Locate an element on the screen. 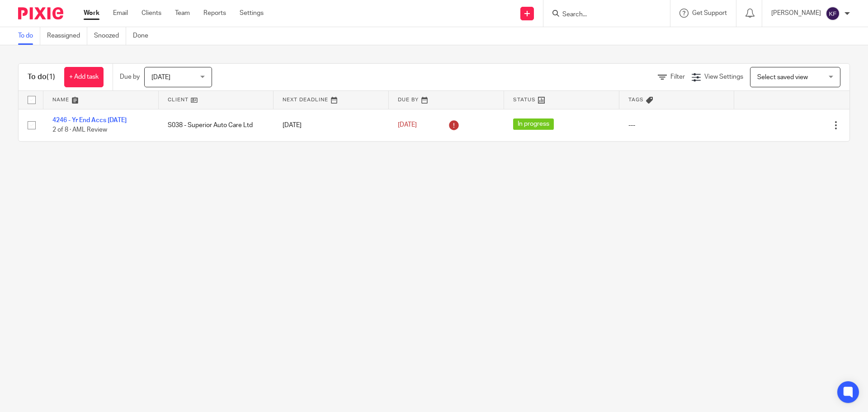 This screenshot has width=868, height=412. a: Settings is located at coordinates (251, 13).